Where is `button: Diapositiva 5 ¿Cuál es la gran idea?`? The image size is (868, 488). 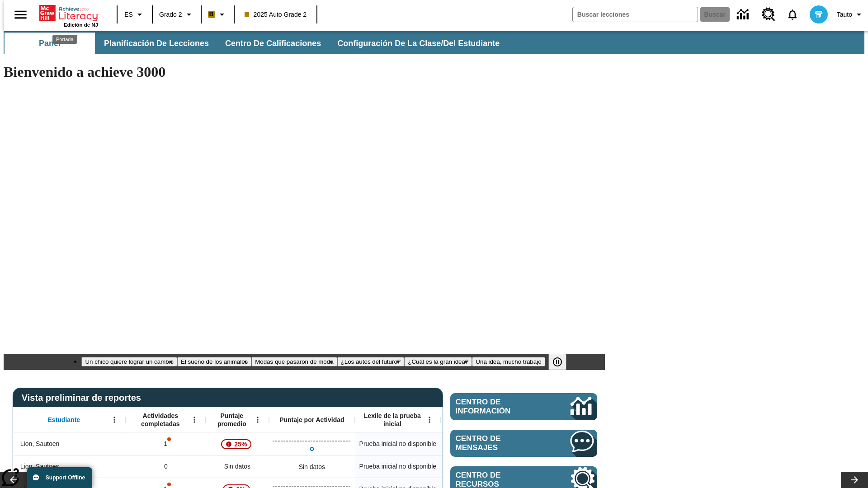 button: Diapositiva 5 ¿Cuál es la gran idea? is located at coordinates (438, 361).